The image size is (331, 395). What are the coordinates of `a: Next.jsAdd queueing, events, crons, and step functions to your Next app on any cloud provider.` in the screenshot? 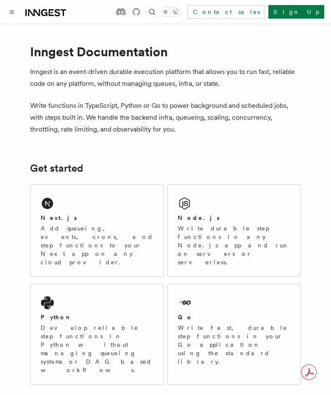 It's located at (97, 230).